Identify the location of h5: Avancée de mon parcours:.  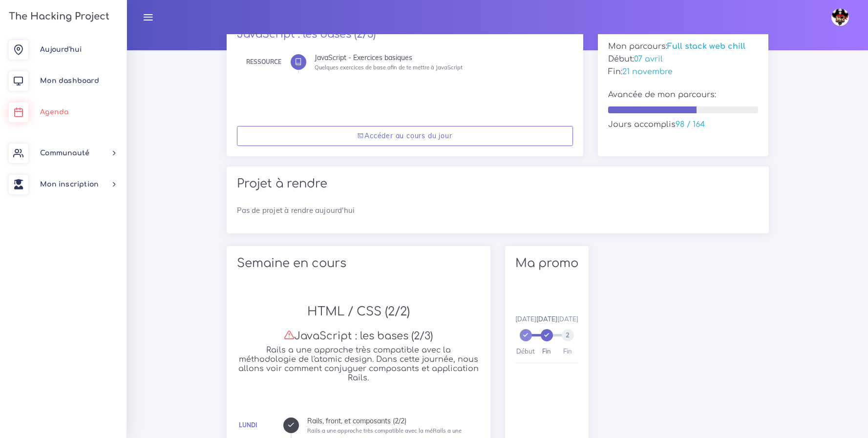
(683, 95).